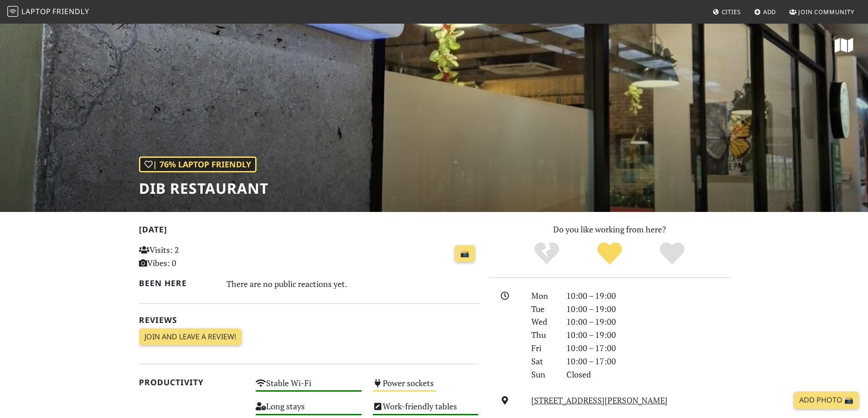 This screenshot has width=868, height=418. Describe the element at coordinates (731, 12) in the screenshot. I see `span: Cities` at that location.